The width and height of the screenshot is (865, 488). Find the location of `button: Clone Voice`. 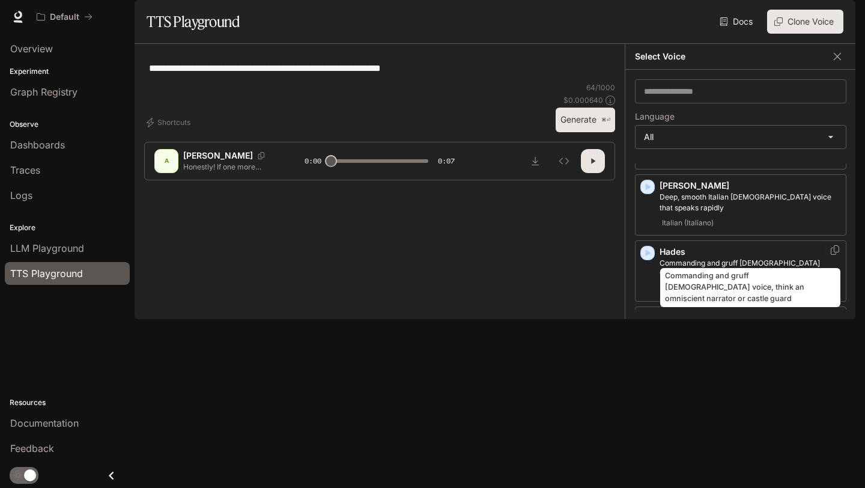

button: Clone Voice is located at coordinates (805, 22).